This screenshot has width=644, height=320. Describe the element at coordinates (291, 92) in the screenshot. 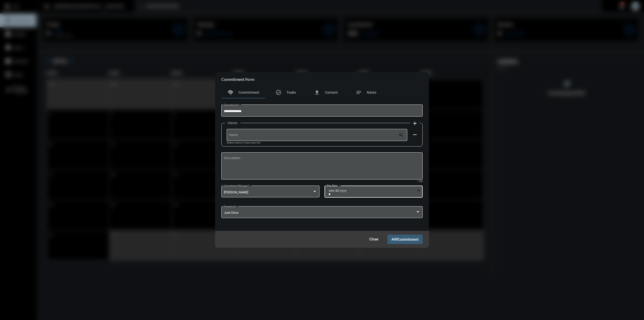

I see `span: Tasks` at that location.